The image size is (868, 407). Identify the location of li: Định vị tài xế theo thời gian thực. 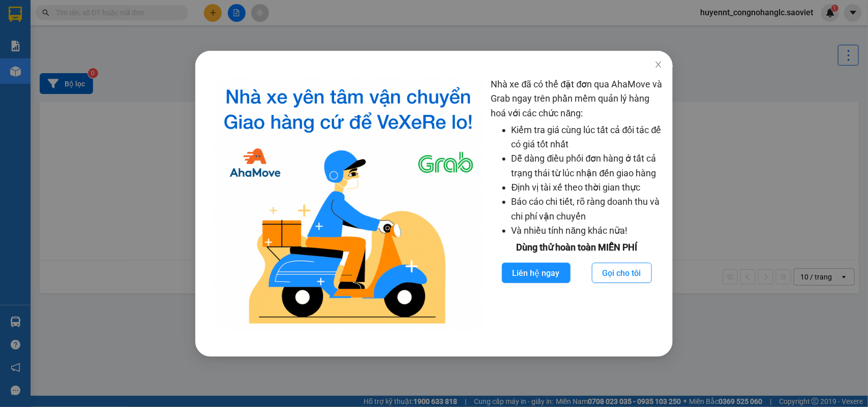
(587, 188).